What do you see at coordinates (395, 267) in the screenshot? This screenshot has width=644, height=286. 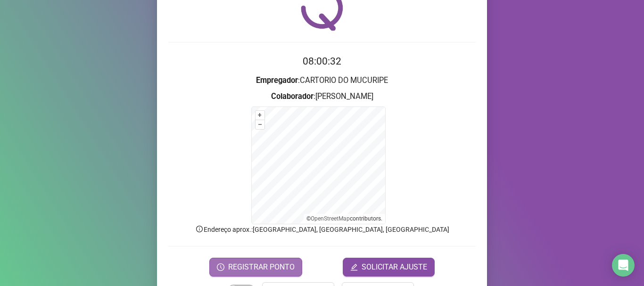 I see `span: SOLICITAR AJUSTE` at bounding box center [395, 267].